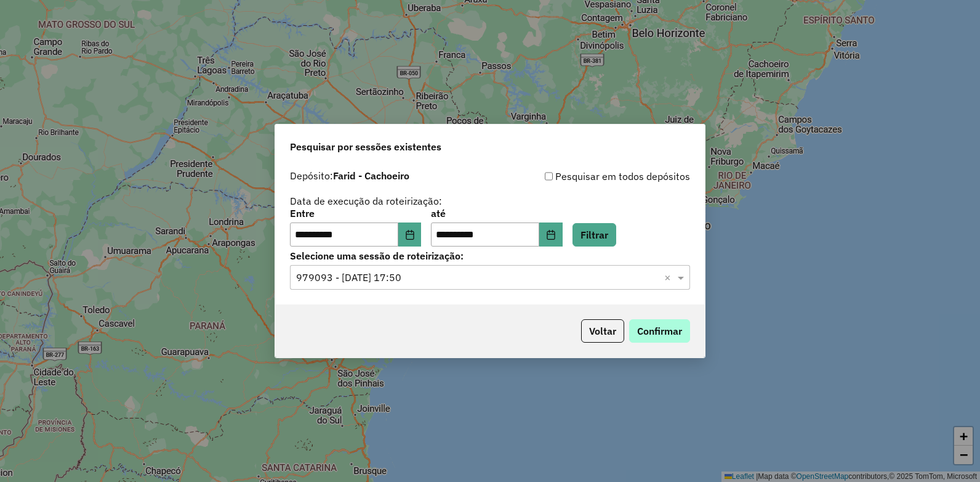 This screenshot has width=980, height=482. I want to click on button: Confirmar, so click(659, 331).